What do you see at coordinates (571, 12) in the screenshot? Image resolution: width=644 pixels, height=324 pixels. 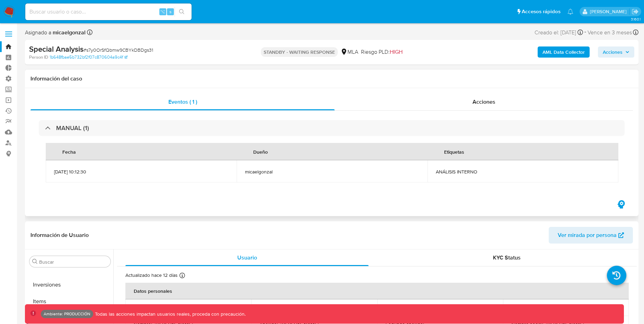 I see `a: Notificaciones` at bounding box center [571, 12].